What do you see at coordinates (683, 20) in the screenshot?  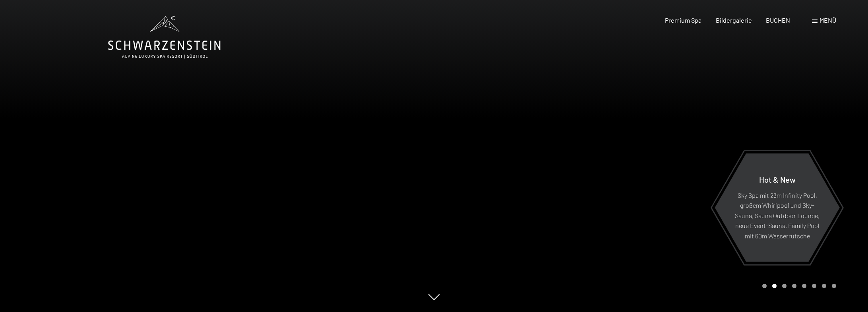 I see `a: Premium Spa` at bounding box center [683, 20].